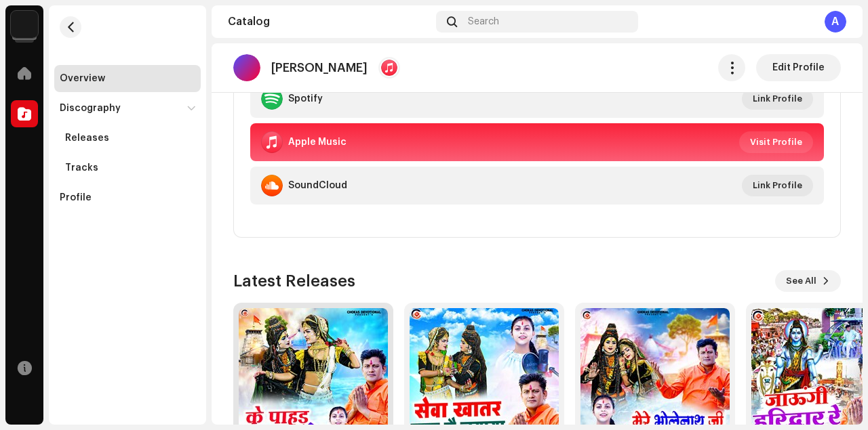  I want to click on div: Overview, so click(82, 79).